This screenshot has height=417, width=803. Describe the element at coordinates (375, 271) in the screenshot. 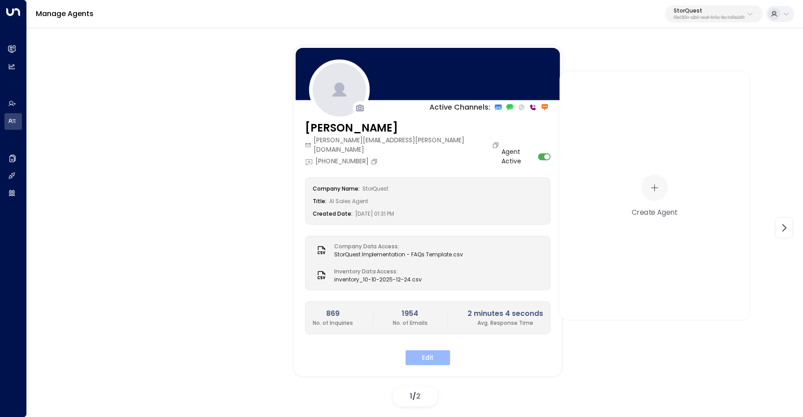

I see `label: Inventory Data Access:` at that location.